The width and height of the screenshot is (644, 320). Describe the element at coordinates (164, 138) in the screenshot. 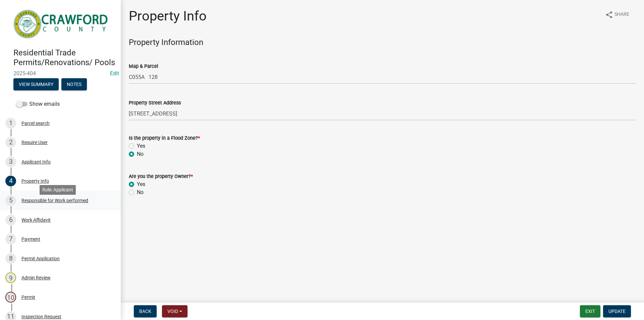

I see `label: Is the property in a Flood Zone?` at that location.